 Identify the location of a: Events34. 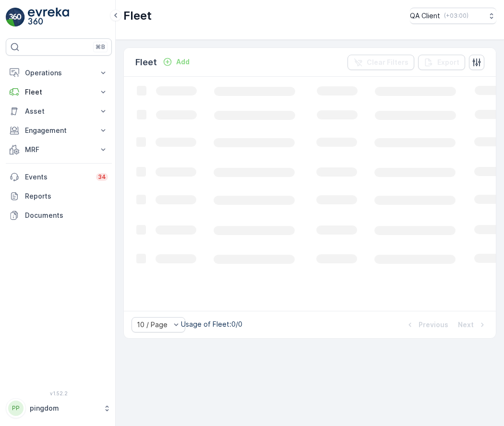
(59, 177).